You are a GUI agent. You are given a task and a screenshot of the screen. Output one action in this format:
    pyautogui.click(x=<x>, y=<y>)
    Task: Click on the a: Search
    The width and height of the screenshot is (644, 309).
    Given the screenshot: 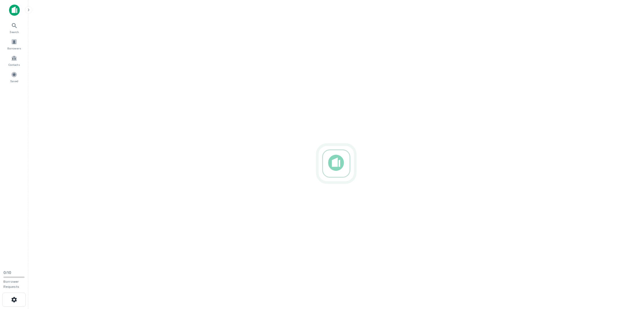 What is the action you would take?
    pyautogui.click(x=14, y=28)
    